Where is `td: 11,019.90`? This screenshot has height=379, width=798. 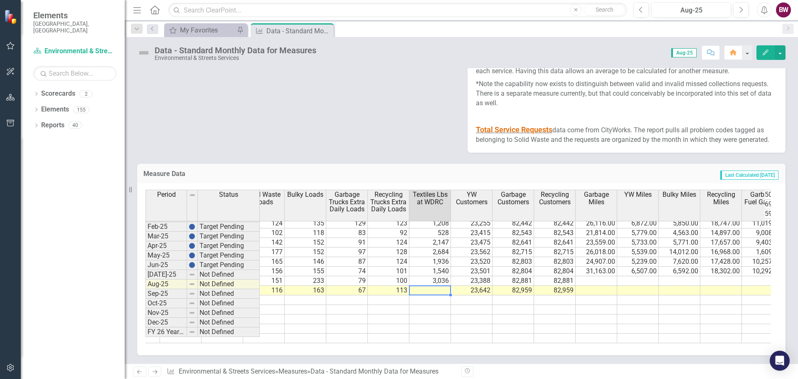 td: 11,019.90 is located at coordinates (763, 223).